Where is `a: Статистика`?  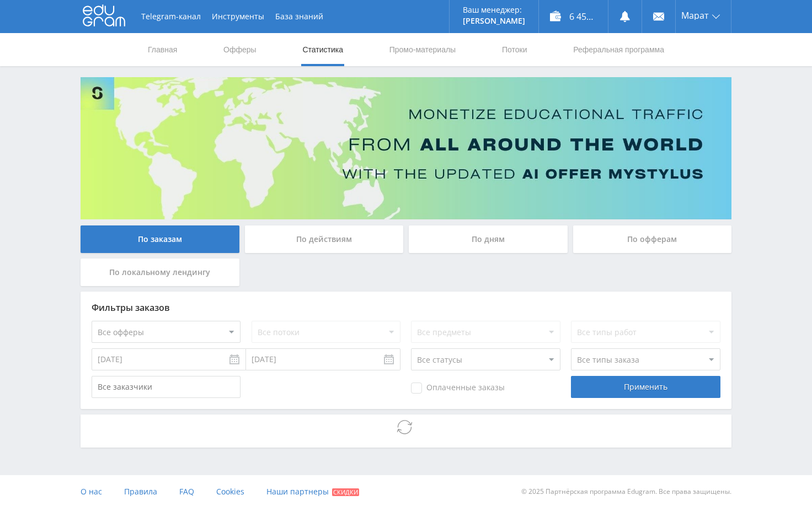 a: Статистика is located at coordinates (323, 49).